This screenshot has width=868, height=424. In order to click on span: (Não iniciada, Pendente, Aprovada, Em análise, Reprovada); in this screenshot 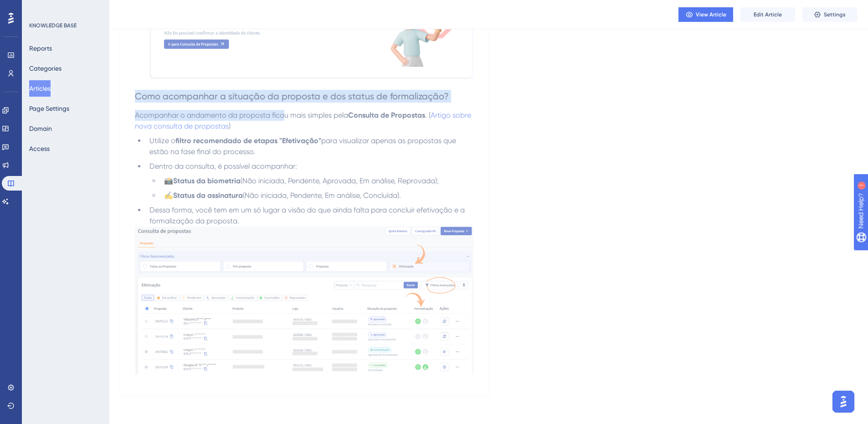, I will do `click(340, 180)`.